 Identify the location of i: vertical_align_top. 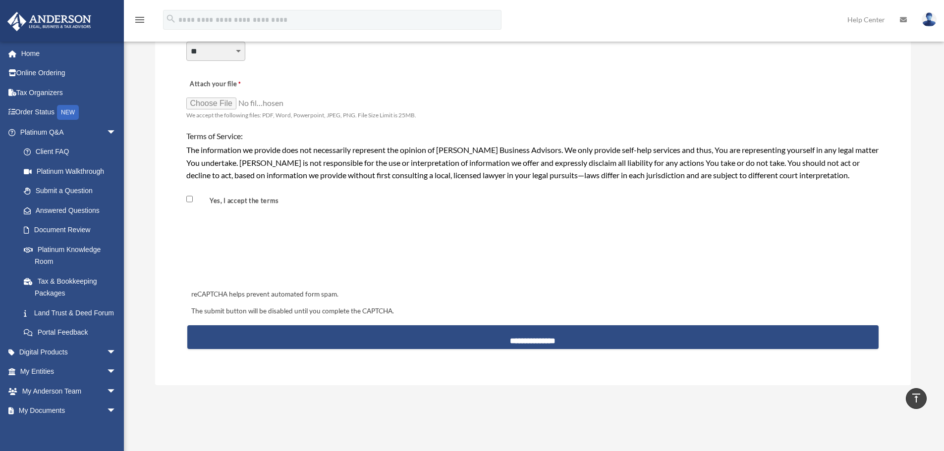
(916, 398).